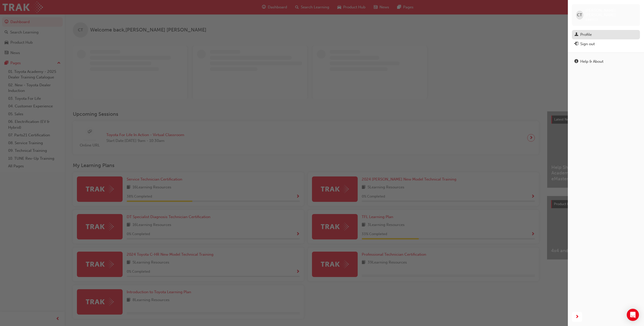  I want to click on span: 644803, so click(592, 19).